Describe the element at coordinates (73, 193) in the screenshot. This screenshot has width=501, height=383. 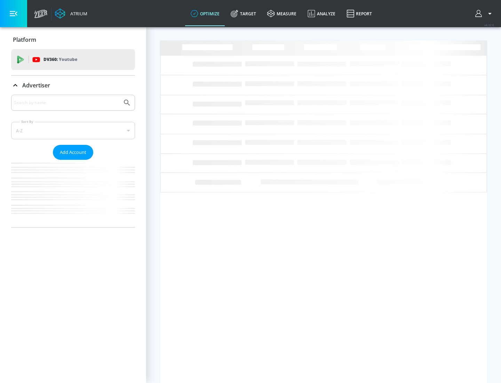
I see `nav: list of Advertiser` at that location.